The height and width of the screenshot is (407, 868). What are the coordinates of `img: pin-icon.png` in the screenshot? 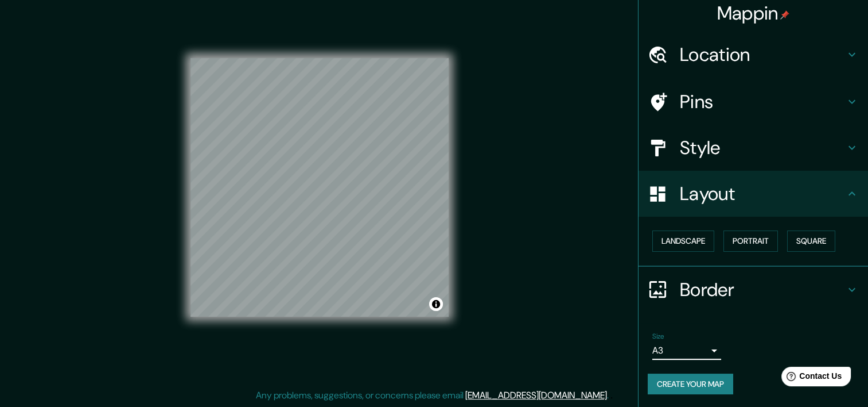 It's located at (785, 15).